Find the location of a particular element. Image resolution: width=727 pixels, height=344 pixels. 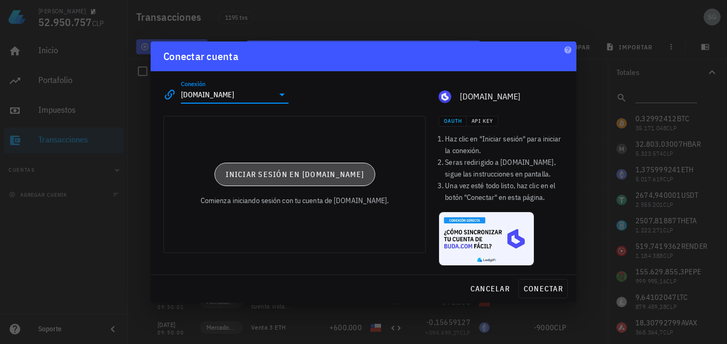

span: OAuth is located at coordinates (452, 121).